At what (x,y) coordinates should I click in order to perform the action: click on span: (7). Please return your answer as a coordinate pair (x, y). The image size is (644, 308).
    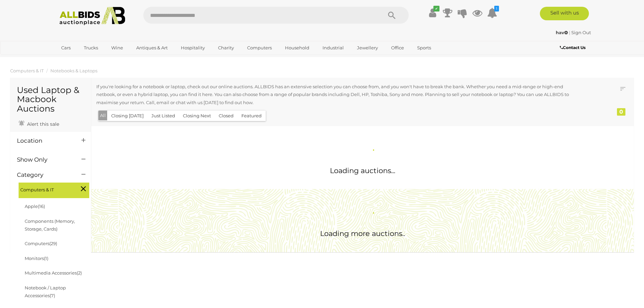
    Looking at the image, I should click on (52, 296).